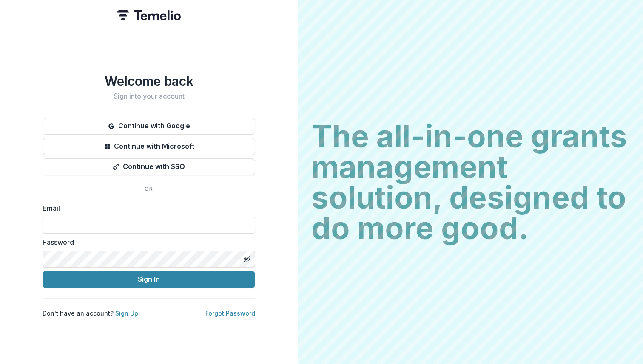  I want to click on button: Continue with Microsoft, so click(149, 147).